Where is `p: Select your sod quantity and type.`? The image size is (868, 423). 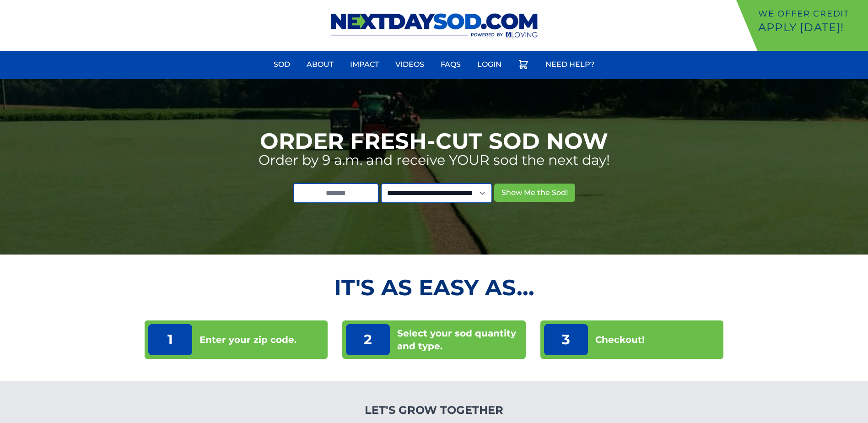 p: Select your sod quantity and type. is located at coordinates (459, 340).